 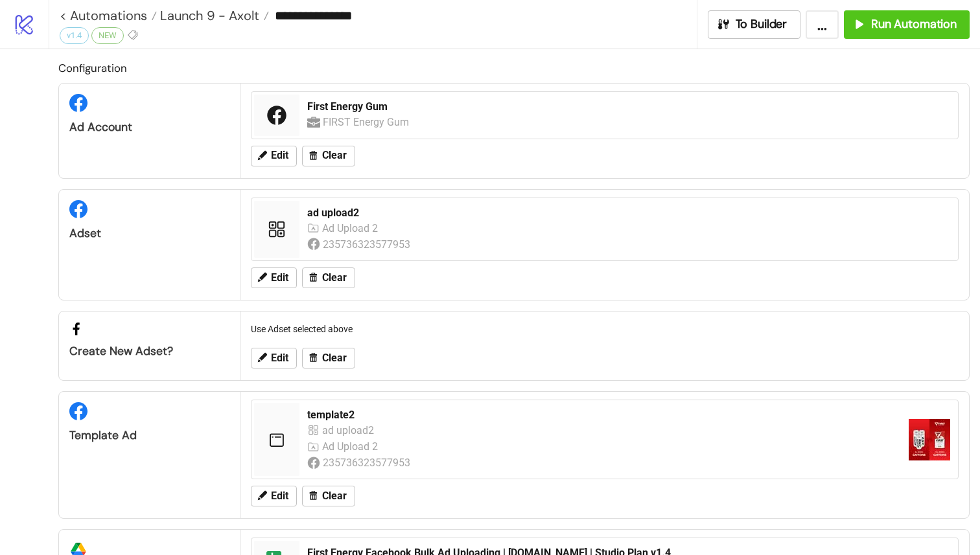 What do you see at coordinates (74, 35) in the screenshot?
I see `div: v1.4` at bounding box center [74, 35].